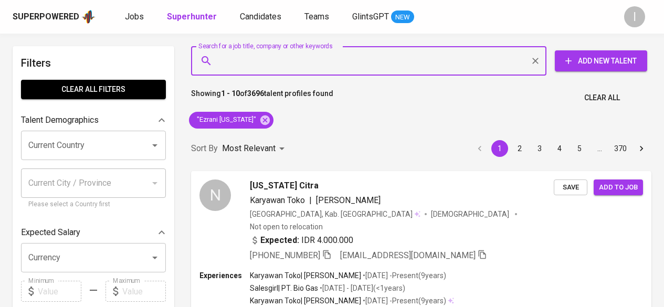 The width and height of the screenshot is (664, 307). What do you see at coordinates (255, 149) in the screenshot?
I see `div: Most Relevant` at bounding box center [255, 149].